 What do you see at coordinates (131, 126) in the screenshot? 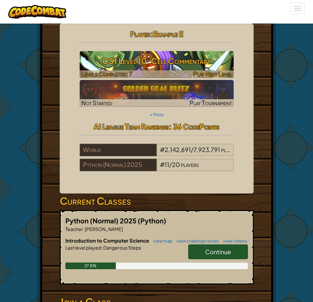
I see `span: AI League Team Rankings` at bounding box center [131, 126].